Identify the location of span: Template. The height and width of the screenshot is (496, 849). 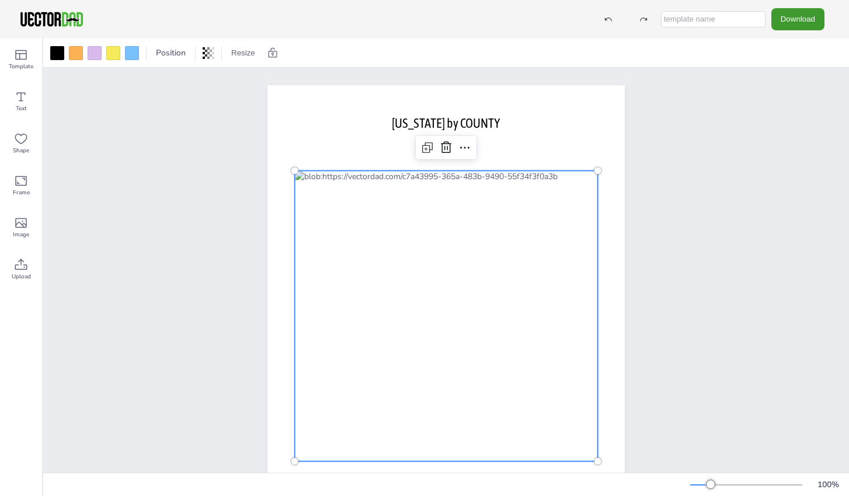
(21, 67).